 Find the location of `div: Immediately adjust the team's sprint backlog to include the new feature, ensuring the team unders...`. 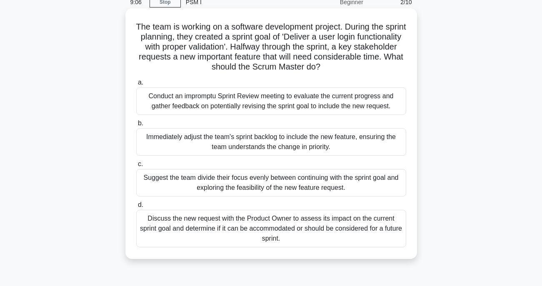

div: Immediately adjust the team's sprint backlog to include the new feature, ensuring the team unders... is located at coordinates (271, 142).